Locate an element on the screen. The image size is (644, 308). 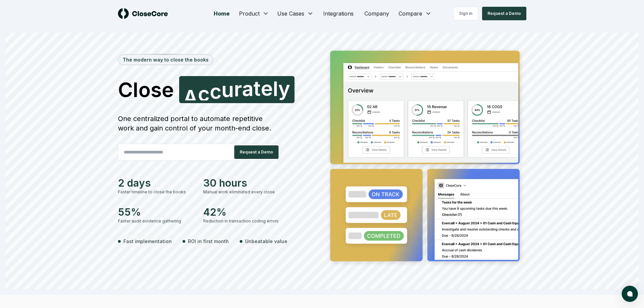
span: l is located at coordinates (275, 88).